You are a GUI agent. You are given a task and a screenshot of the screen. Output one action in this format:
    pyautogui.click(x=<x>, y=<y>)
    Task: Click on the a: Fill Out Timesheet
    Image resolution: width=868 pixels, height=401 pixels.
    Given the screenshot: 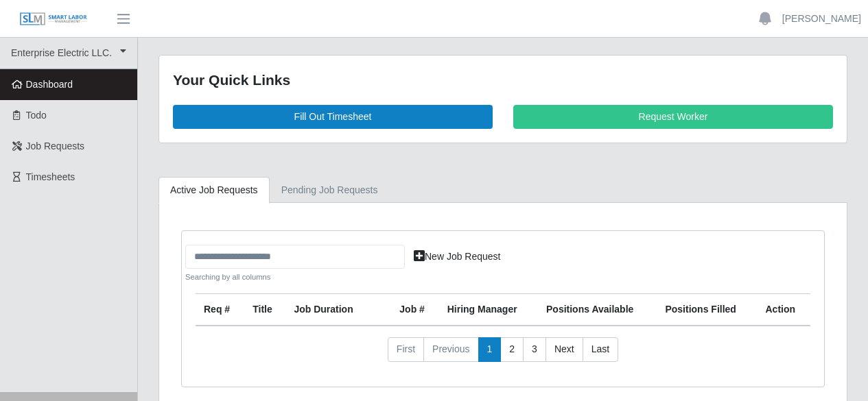 What is the action you would take?
    pyautogui.click(x=333, y=117)
    